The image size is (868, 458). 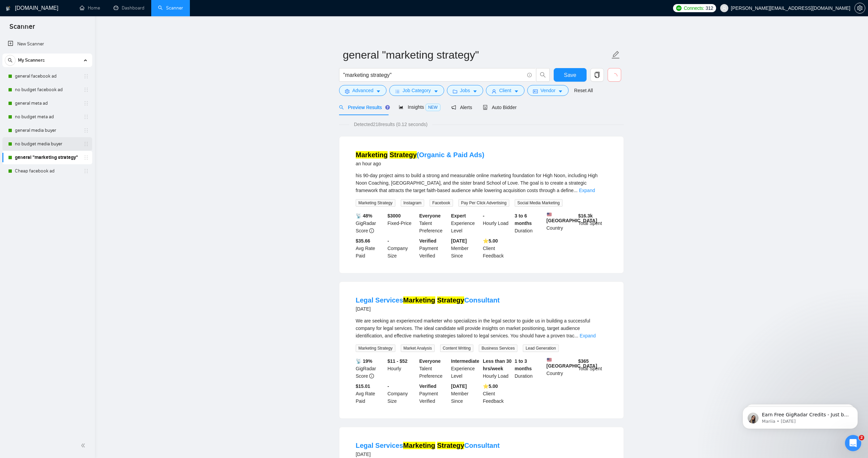 What do you see at coordinates (412, 203) in the screenshot?
I see `span: Instagram` at bounding box center [412, 203].